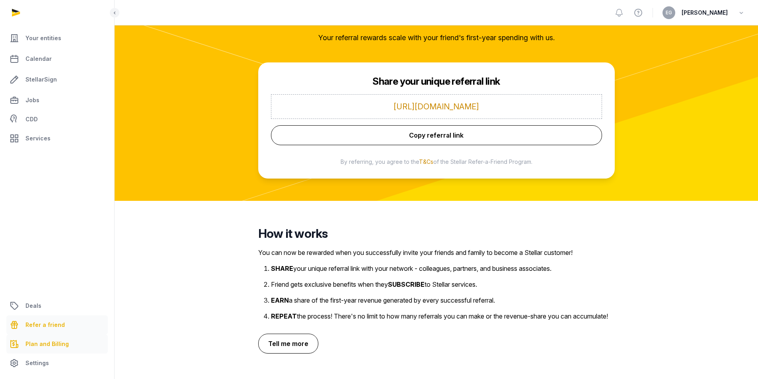  Describe the element at coordinates (284, 317) in the screenshot. I see `strong: REPEAT` at that location.